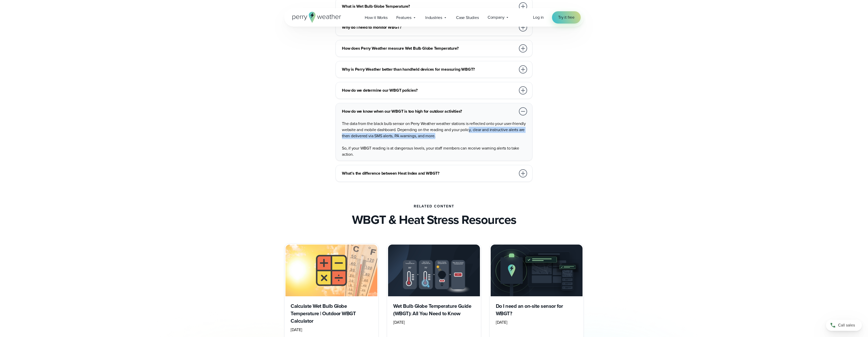 This screenshot has height=337, width=868. I want to click on h3: Why is Perry Weather better than handheld devices for measuring WBGT?, so click(429, 70).